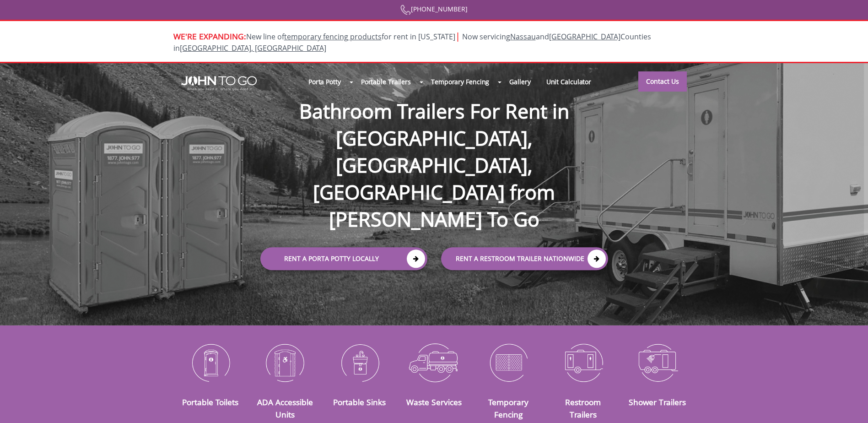 Image resolution: width=868 pixels, height=423 pixels. What do you see at coordinates (324, 82) in the screenshot?
I see `a: Porta Potty` at bounding box center [324, 82].